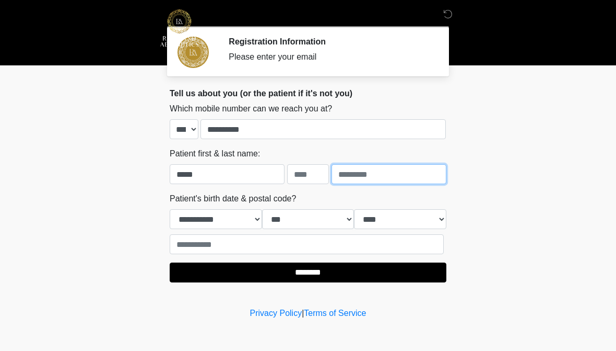 This screenshot has height=351, width=616. I want to click on label: Which mobile number can we reach you at?, so click(251, 109).